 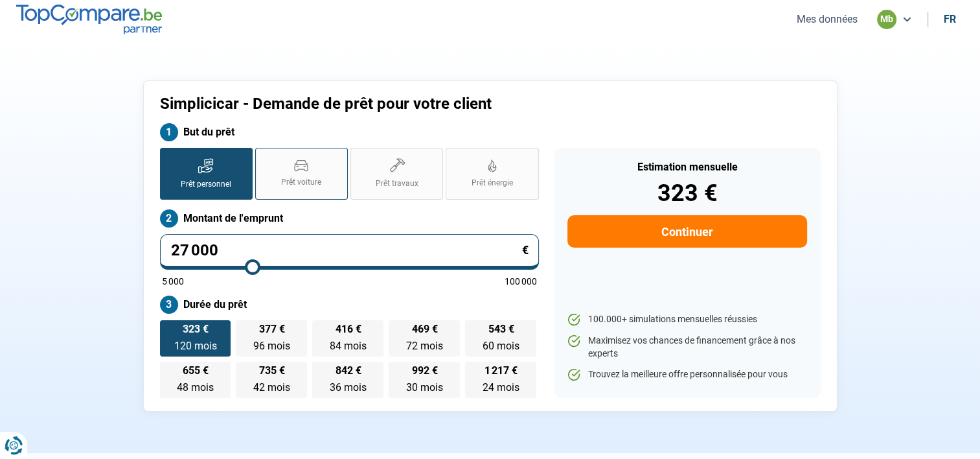 What do you see at coordinates (271, 329) in the screenshot?
I see `span: 377 €` at bounding box center [271, 329].